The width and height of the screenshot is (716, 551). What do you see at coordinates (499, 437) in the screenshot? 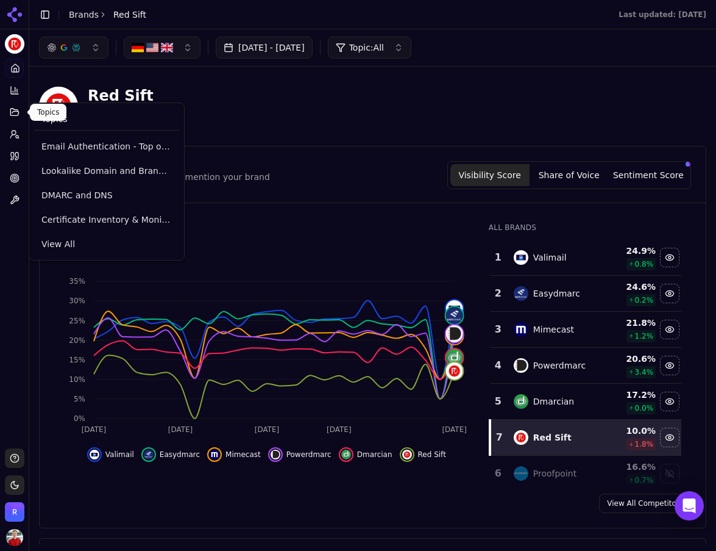
I see `div: 7` at bounding box center [499, 437].